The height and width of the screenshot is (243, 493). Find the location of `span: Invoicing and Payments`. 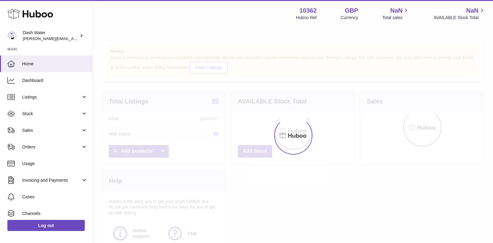

span: Invoicing and Payments is located at coordinates (51, 180).